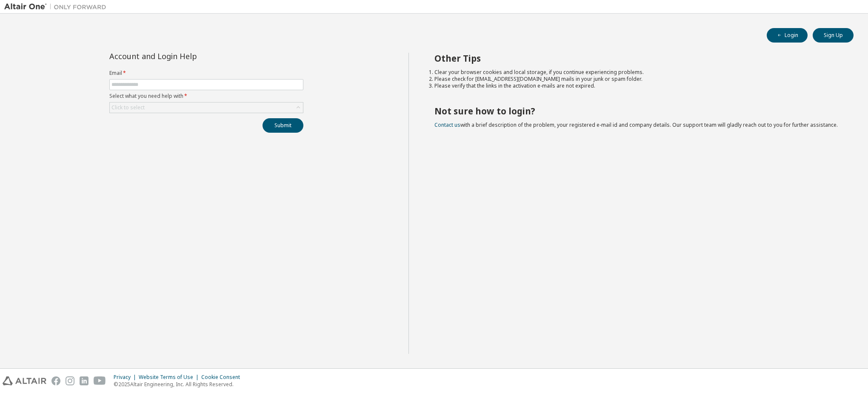 The image size is (868, 393). I want to click on div: Website Terms of Use, so click(170, 377).